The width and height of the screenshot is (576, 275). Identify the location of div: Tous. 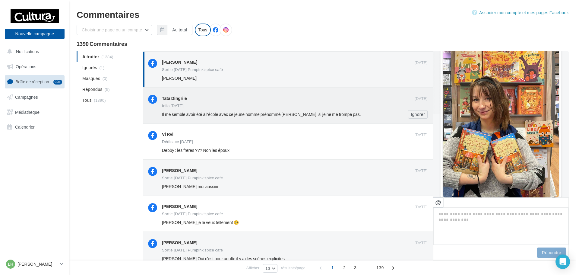
(203, 30).